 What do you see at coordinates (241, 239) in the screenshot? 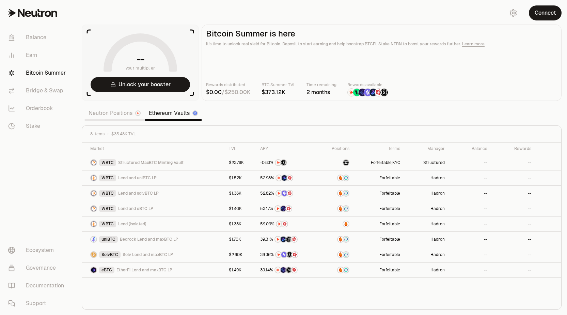
I see `a: $1.70K` at bounding box center [241, 239].